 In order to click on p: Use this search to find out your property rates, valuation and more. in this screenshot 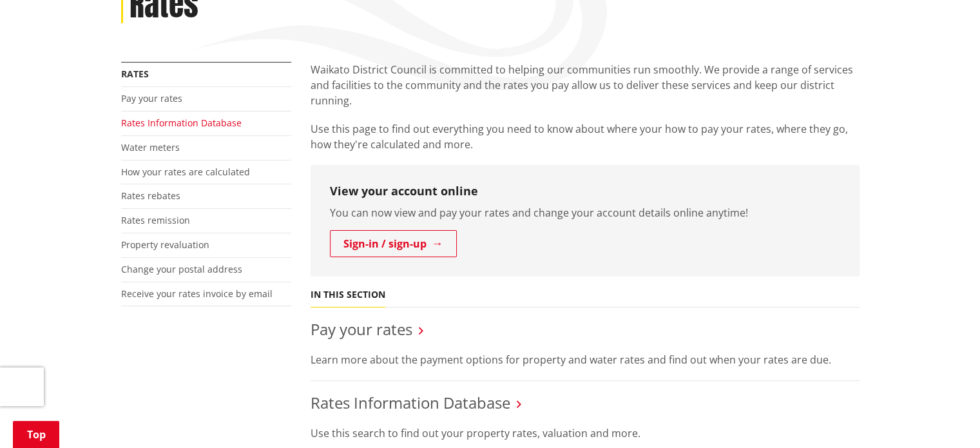, I will do `click(585, 433)`.